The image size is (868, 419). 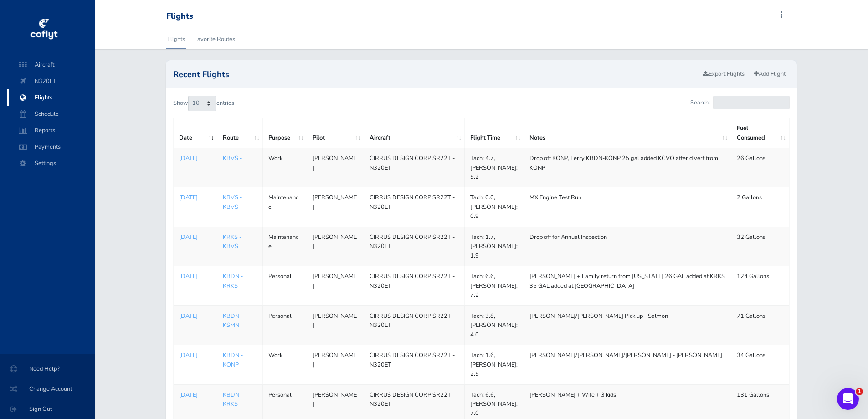 I want to click on input: Search:, so click(x=751, y=102).